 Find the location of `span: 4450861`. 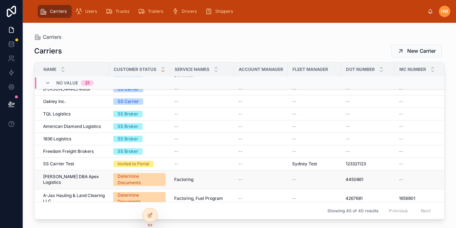

span: 4450861 is located at coordinates (355, 180).